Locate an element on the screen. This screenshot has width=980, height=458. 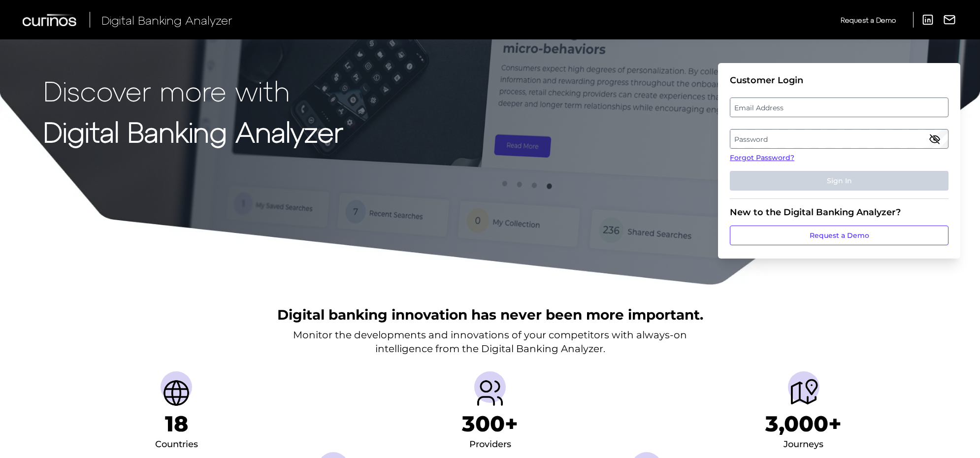
button: Sign In is located at coordinates (839, 181).